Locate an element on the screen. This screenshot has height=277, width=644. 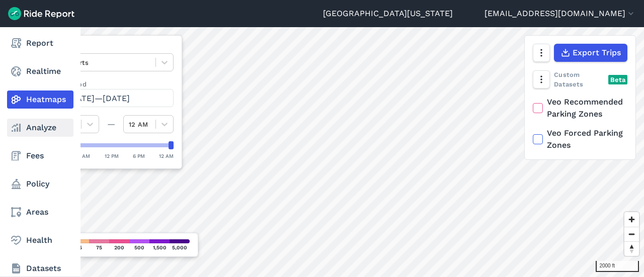
a: Policy is located at coordinates (41, 184).